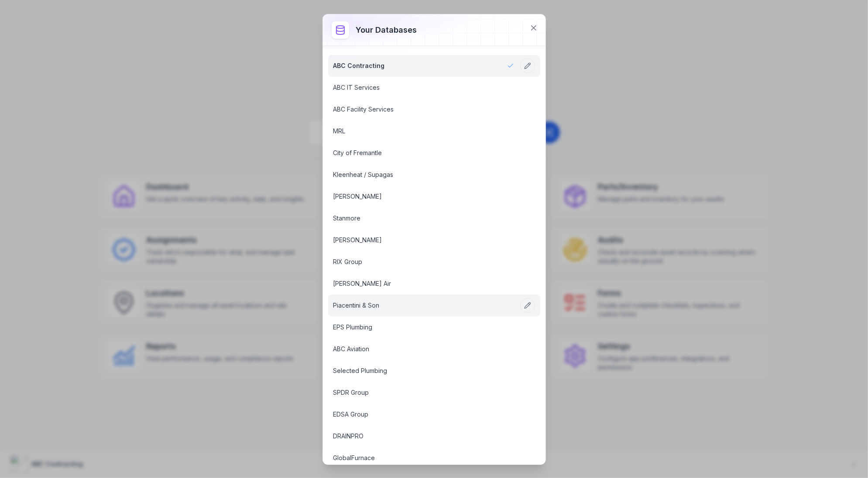  I want to click on a: Piacentini & Son, so click(424, 306).